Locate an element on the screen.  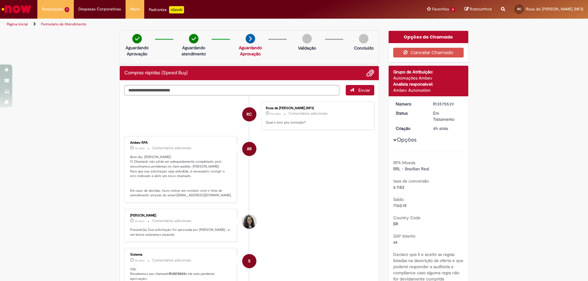
div: 29/09/2025 10:03:16 is located at coordinates (447, 129).